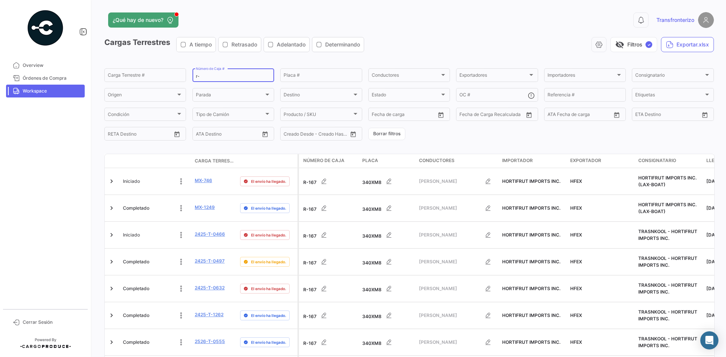 This screenshot has width=726, height=357. I want to click on a: 2526-T-0555, so click(210, 342).